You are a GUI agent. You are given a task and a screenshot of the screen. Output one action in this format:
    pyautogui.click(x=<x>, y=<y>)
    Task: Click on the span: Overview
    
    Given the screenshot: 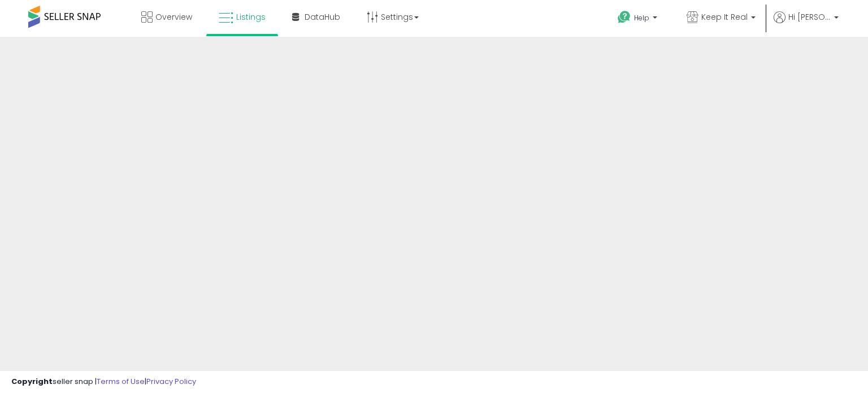 What is the action you would take?
    pyautogui.click(x=173, y=17)
    